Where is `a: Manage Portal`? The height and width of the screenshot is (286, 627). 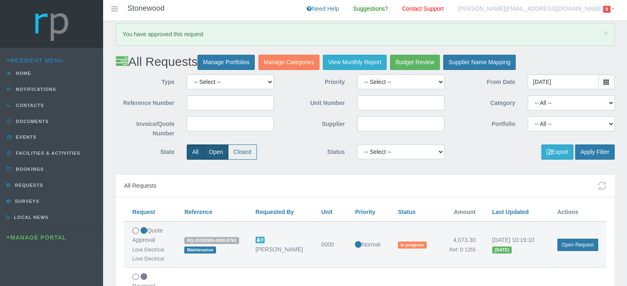
a: Manage Portal is located at coordinates (36, 238).